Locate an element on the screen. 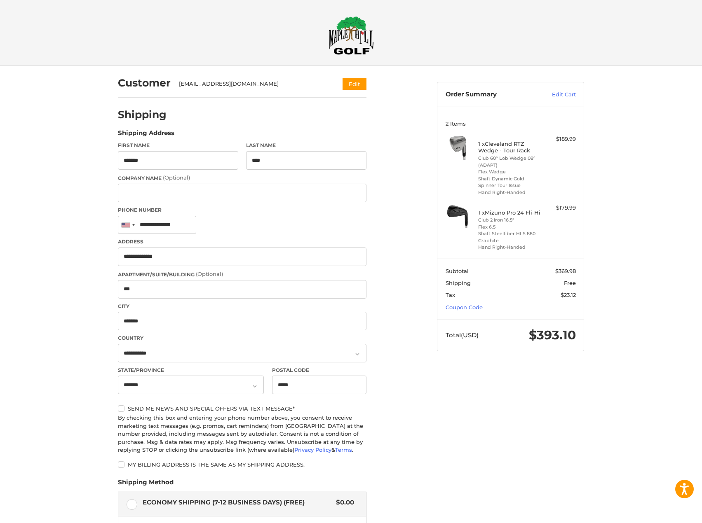  label: Apartment/Suite/Building is located at coordinates (242, 274).